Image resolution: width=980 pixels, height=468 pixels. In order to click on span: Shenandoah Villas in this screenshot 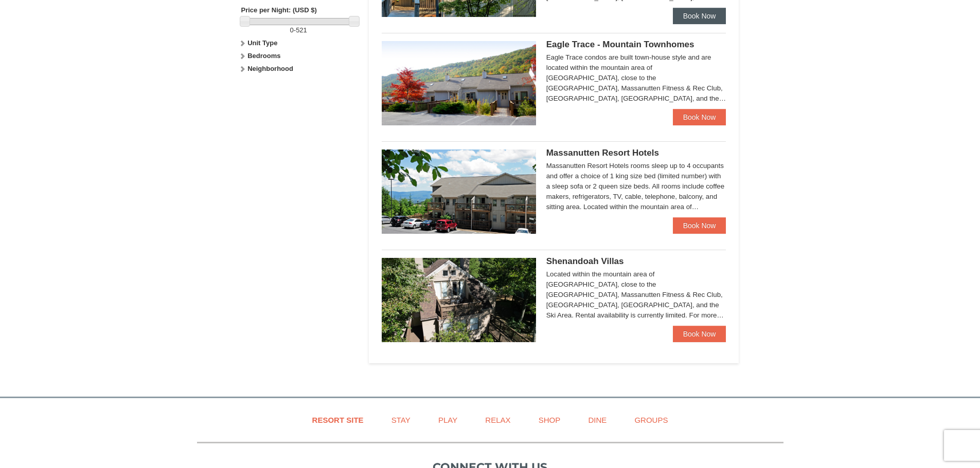, I will do `click(585, 261)`.